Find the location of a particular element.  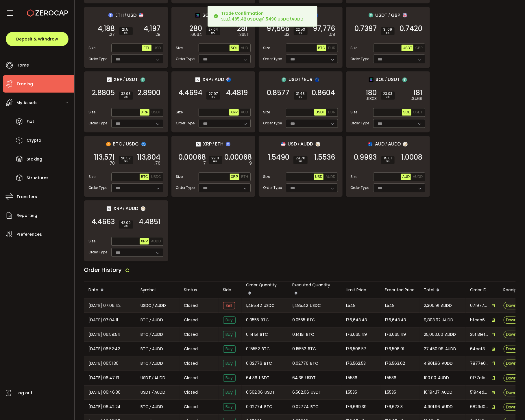

span: 32.98 is located at coordinates (126, 94).